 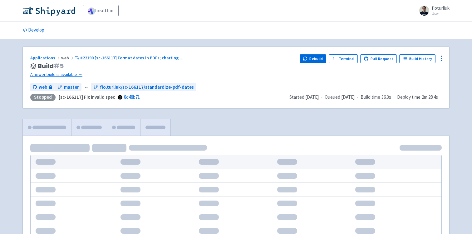 I want to click on span: Deploy time, so click(x=408, y=97).